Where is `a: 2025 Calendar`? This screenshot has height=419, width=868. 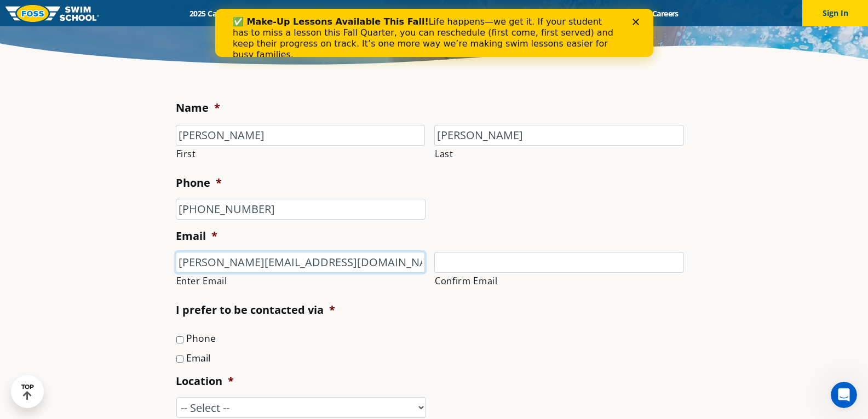
a: 2025 Calendar is located at coordinates (214, 13).